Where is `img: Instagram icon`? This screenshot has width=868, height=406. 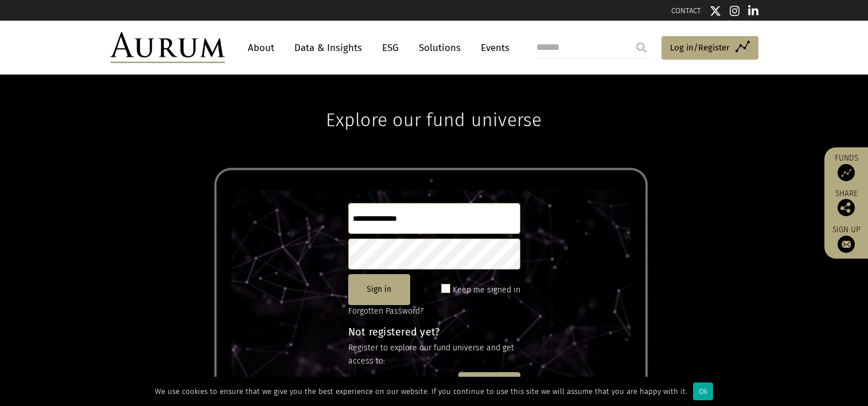 img: Instagram icon is located at coordinates (735, 11).